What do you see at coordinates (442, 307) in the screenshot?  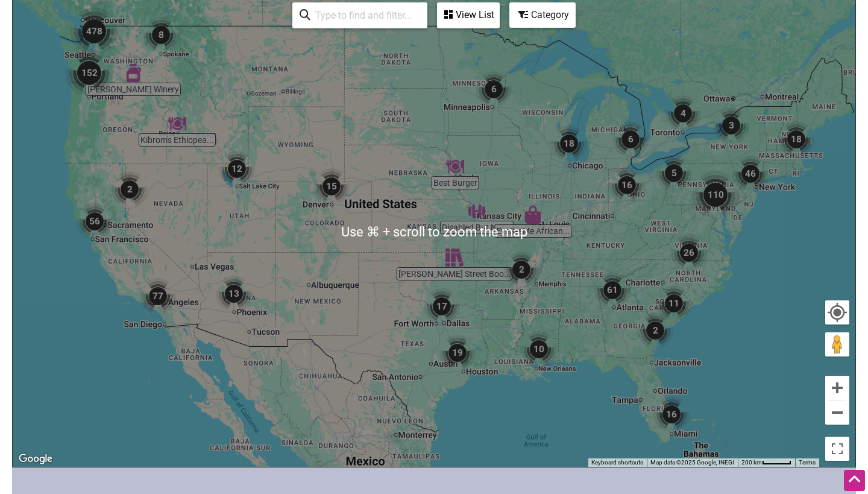 I see `div: 17` at bounding box center [442, 307].